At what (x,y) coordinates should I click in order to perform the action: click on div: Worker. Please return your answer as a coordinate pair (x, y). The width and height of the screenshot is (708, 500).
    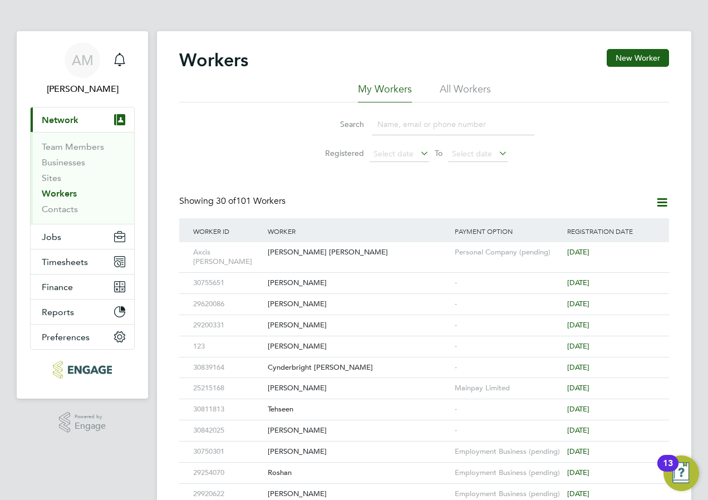
    Looking at the image, I should click on (358, 231).